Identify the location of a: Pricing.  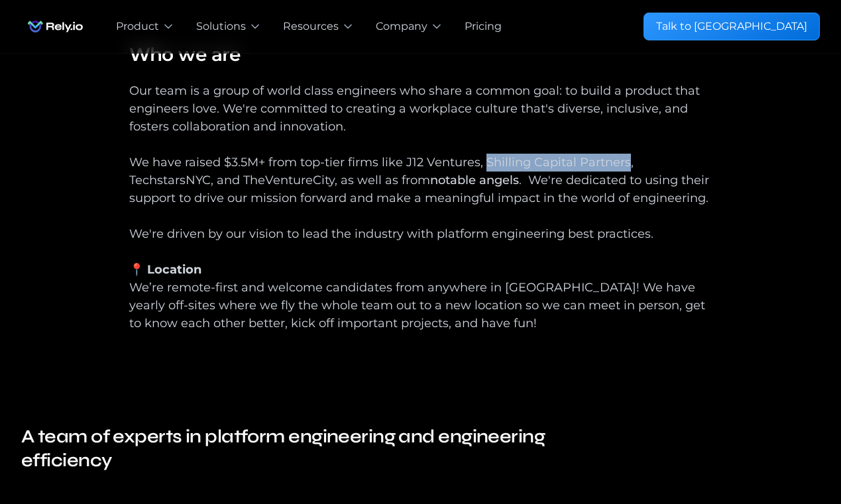
(483, 26).